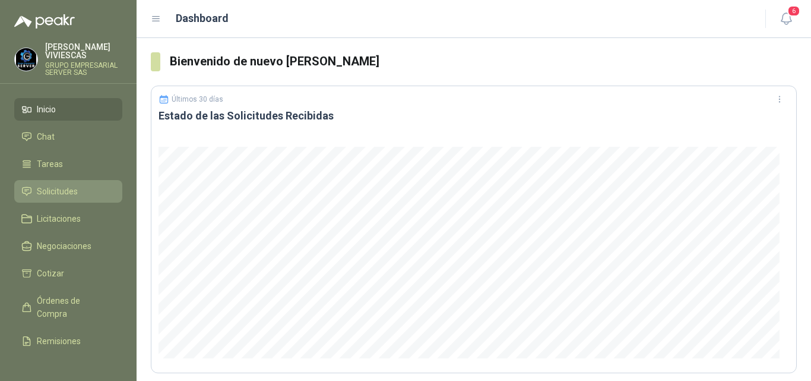  Describe the element at coordinates (68, 307) in the screenshot. I see `a: Órdenes de Compra` at that location.